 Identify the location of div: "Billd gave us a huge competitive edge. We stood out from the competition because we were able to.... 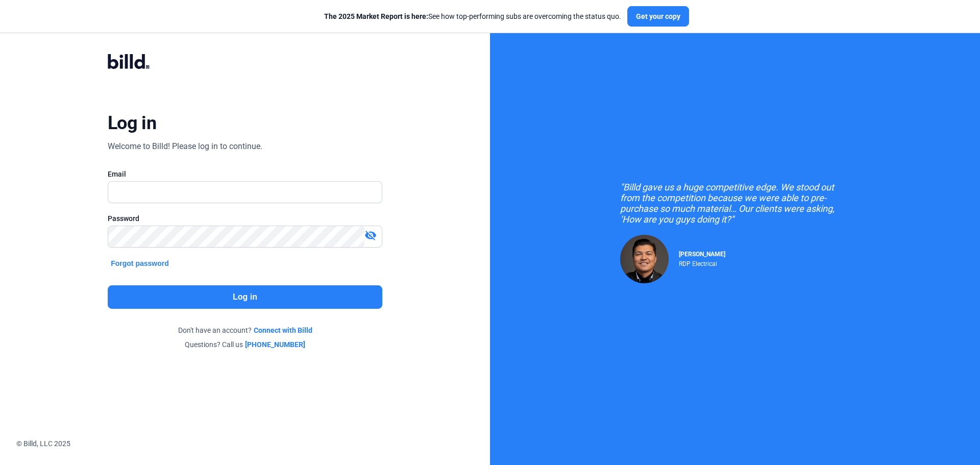
(734, 203).